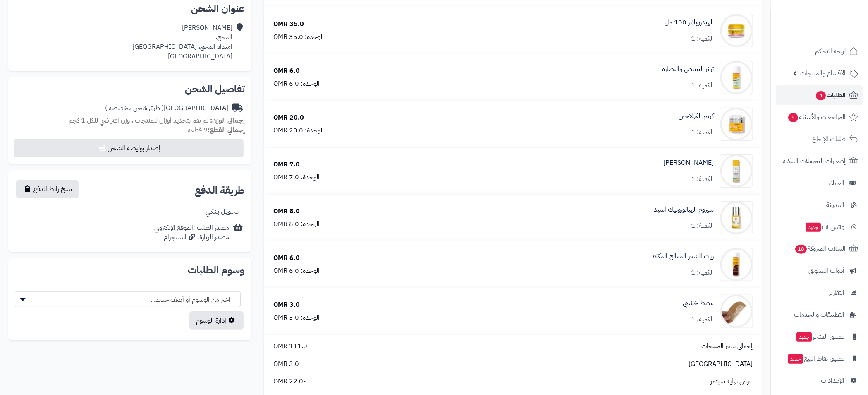  What do you see at coordinates (736, 265) in the screenshot?
I see `img: 1739580300-cm5169jxs0mpc01klg4yt5kpz_HAIR_OIL-05-90x90.jpg` at bounding box center [736, 265].